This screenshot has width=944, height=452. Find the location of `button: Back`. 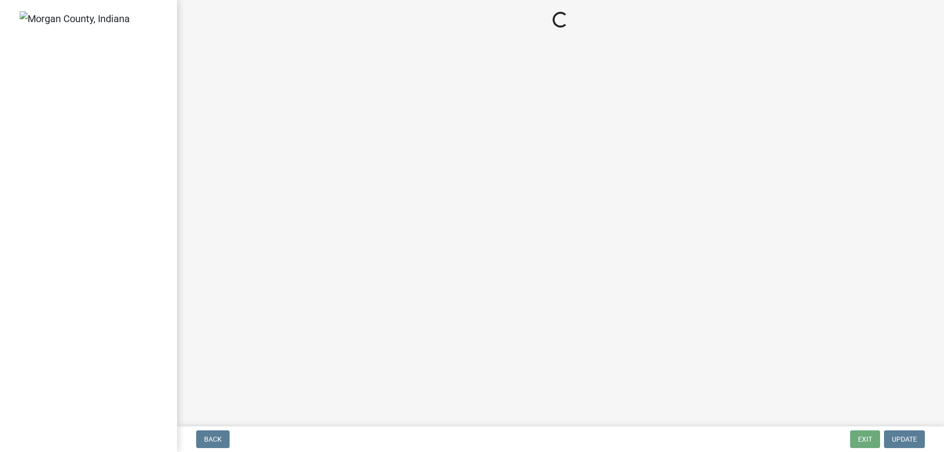

button: Back is located at coordinates (213, 439).